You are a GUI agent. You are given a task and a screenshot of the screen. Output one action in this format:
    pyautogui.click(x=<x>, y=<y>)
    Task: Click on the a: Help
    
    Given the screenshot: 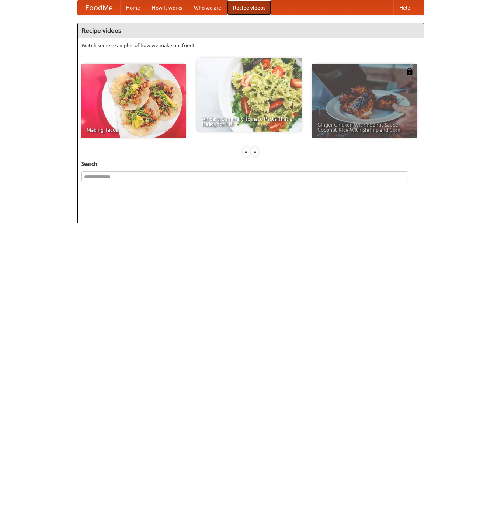 What is the action you would take?
    pyautogui.click(x=405, y=8)
    